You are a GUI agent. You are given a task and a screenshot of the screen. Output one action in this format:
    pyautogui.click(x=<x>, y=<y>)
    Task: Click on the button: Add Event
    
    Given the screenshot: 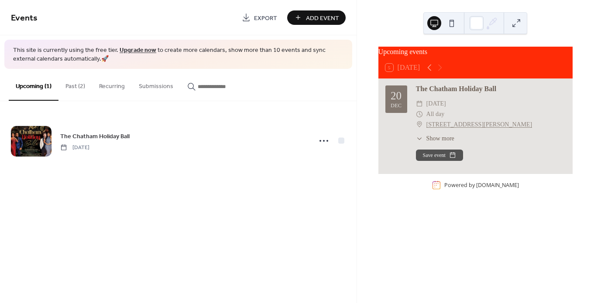 What is the action you would take?
    pyautogui.click(x=316, y=17)
    